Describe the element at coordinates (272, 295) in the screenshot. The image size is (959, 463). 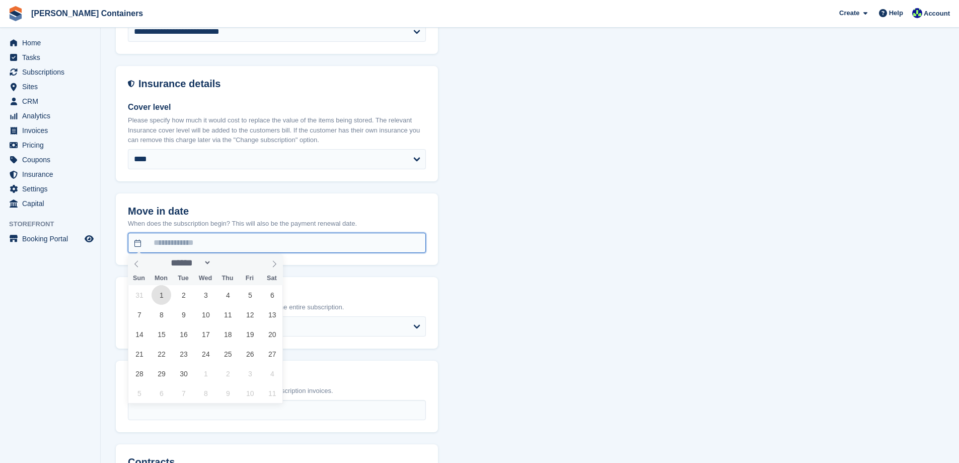
I see `span: September 6, 2025` at that location.